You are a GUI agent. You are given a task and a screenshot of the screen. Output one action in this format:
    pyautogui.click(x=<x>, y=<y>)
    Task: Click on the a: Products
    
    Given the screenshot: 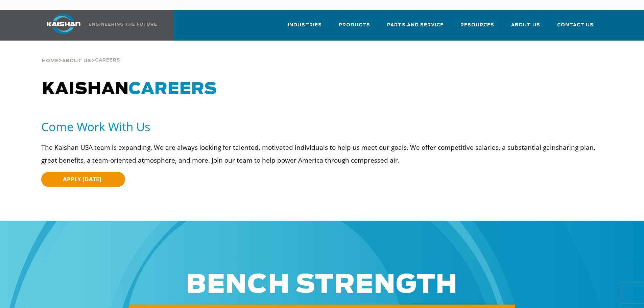 What is the action you would take?
    pyautogui.click(x=354, y=28)
    